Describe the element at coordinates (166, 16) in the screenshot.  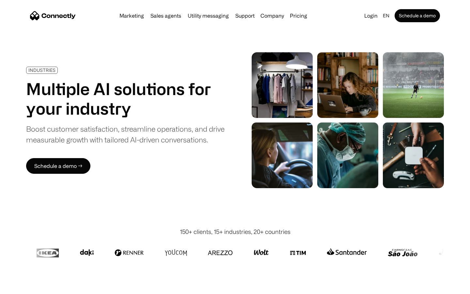
I see `a: Sales agents` at that location.